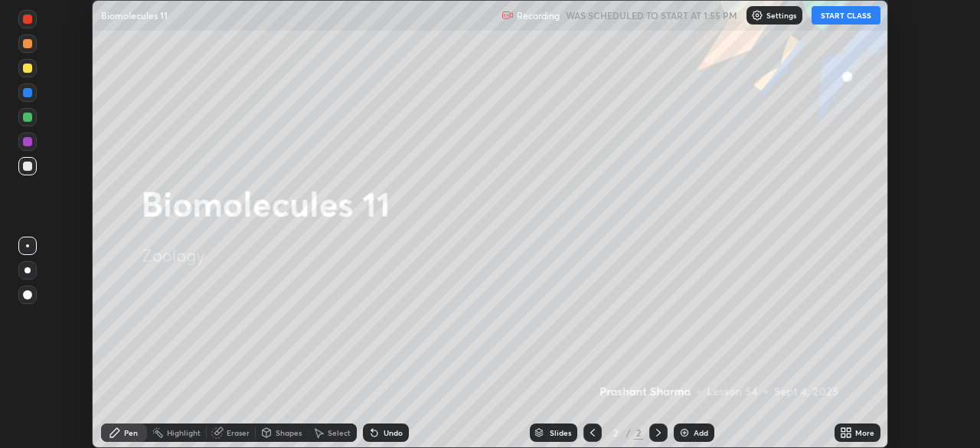 The width and height of the screenshot is (980, 448). What do you see at coordinates (652, 15) in the screenshot?
I see `h5: WAS SCHEDULED TO START AT 1:55 PM` at bounding box center [652, 15].